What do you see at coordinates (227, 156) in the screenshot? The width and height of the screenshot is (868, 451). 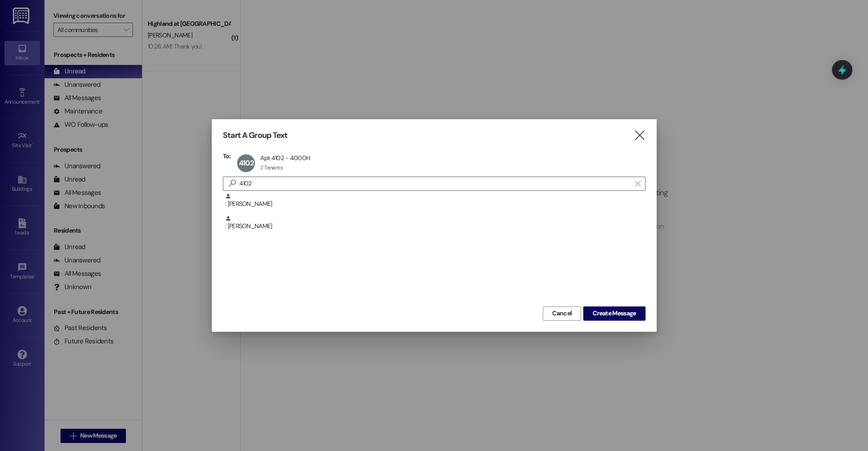 I see `h3: To:` at bounding box center [227, 156].